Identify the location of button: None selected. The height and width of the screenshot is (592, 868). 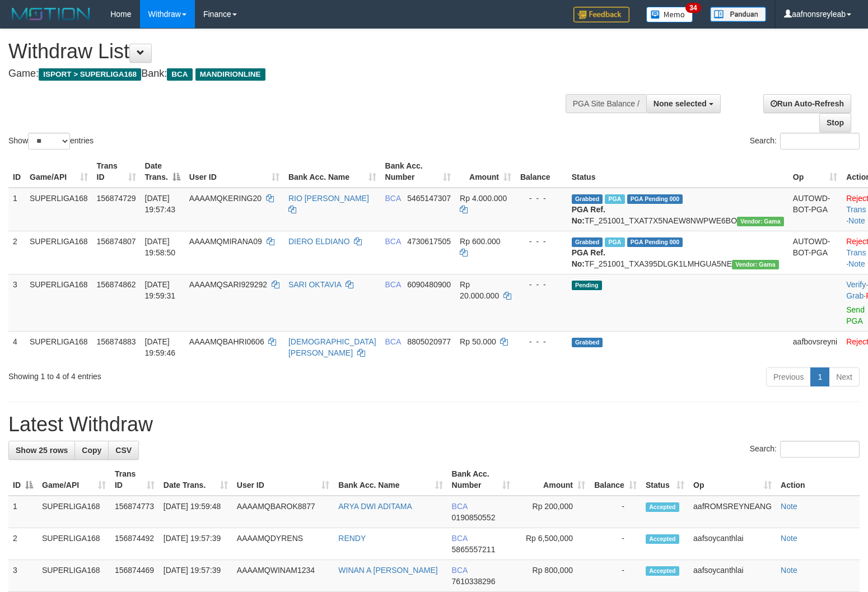
(683, 104).